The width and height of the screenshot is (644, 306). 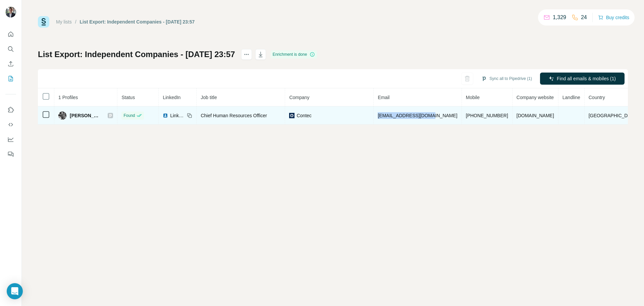 What do you see at coordinates (292, 116) in the screenshot?
I see `img: company-logo` at bounding box center [292, 116].